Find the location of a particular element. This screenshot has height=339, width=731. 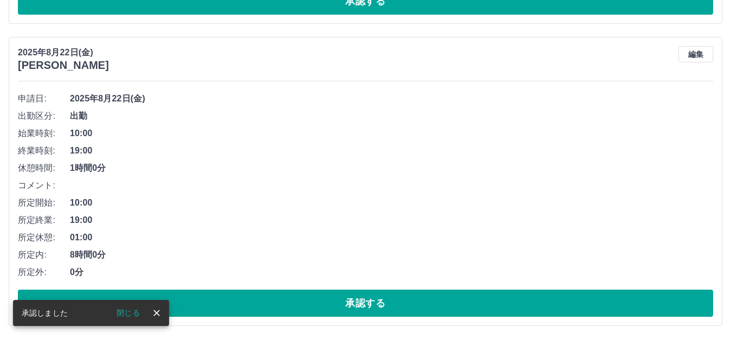

span: 終業時刻: is located at coordinates (44, 151).